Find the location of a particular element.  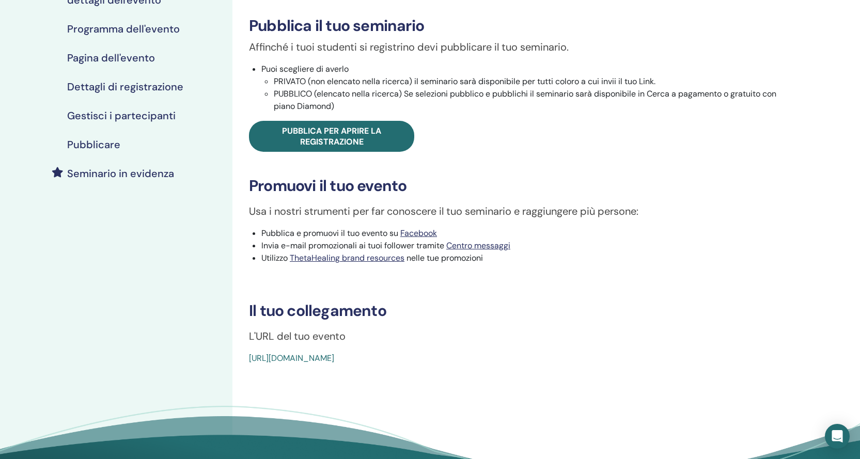

a: Centro messaggi is located at coordinates (478, 245).